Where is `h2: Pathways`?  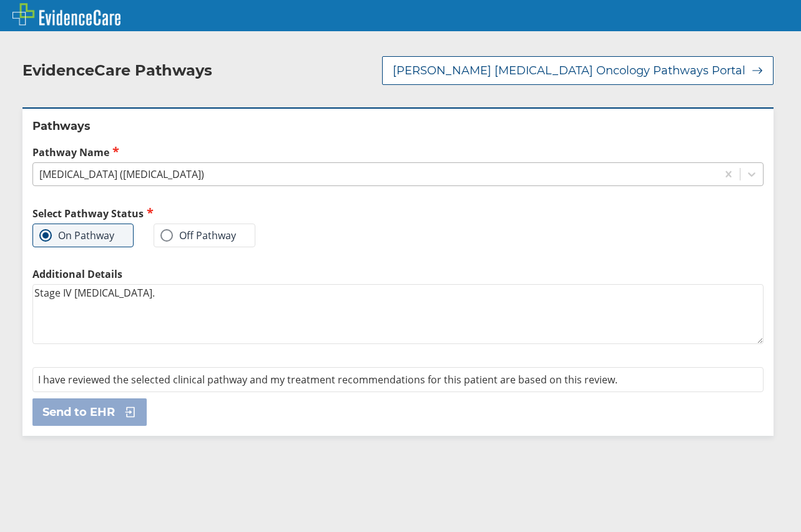 h2: Pathways is located at coordinates (398, 126).